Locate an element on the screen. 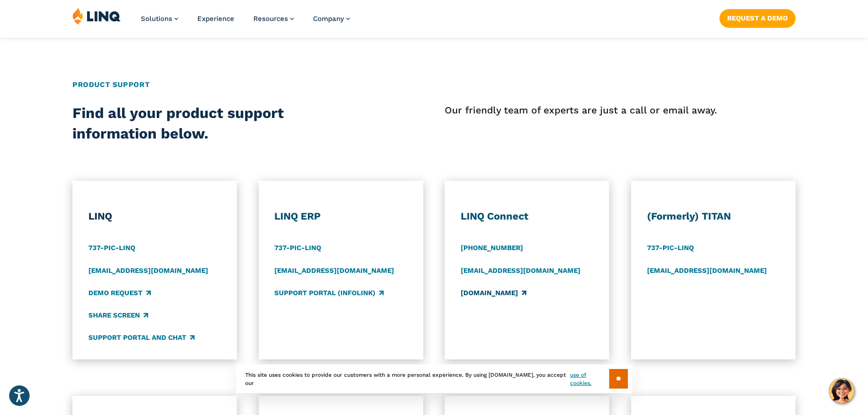 The height and width of the screenshot is (415, 868). a: Demo Request is located at coordinates (119, 293).